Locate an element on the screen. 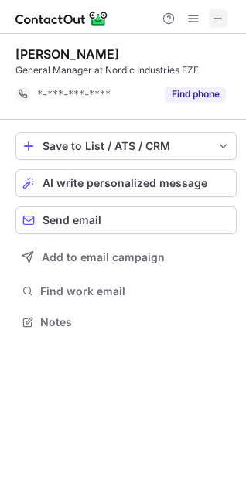  span: Notes is located at coordinates (135, 322).